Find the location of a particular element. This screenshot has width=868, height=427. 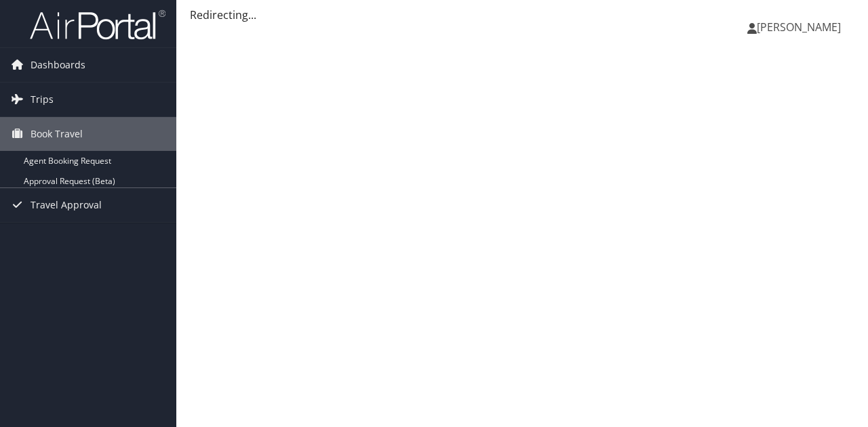

span: Trips is located at coordinates (42, 100).